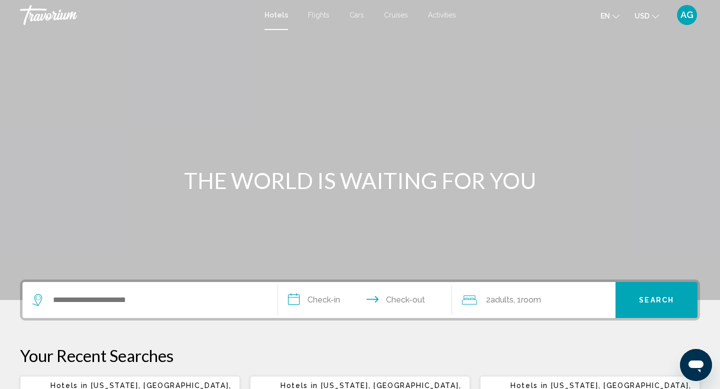  Describe the element at coordinates (360, 356) in the screenshot. I see `p: Your Recent Searches` at that location.